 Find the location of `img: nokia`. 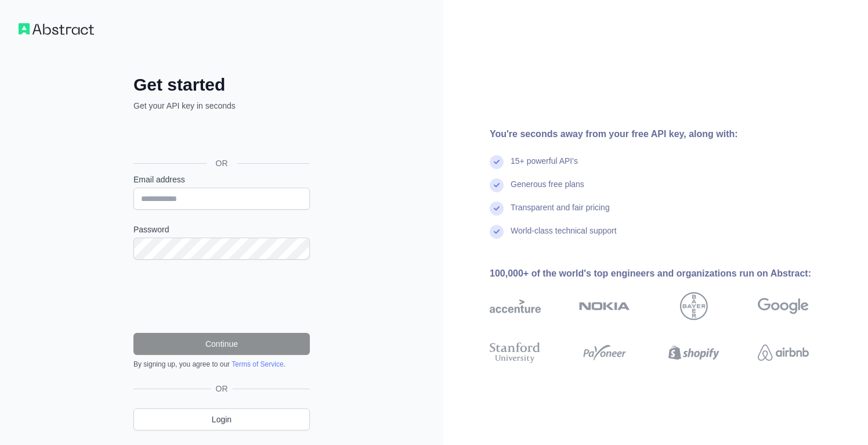

img: nokia is located at coordinates (604, 306).